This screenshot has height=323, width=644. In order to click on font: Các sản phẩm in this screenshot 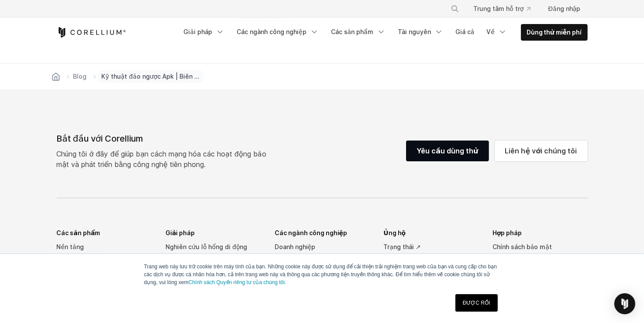, I will do `click(352, 32)`.